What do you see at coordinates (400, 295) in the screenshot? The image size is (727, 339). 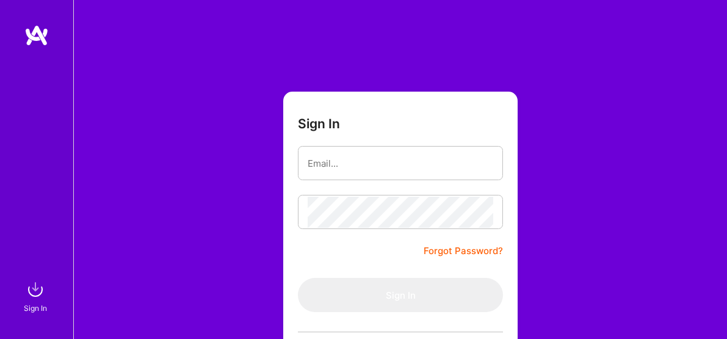 I see `button: Sign In` at bounding box center [400, 295].